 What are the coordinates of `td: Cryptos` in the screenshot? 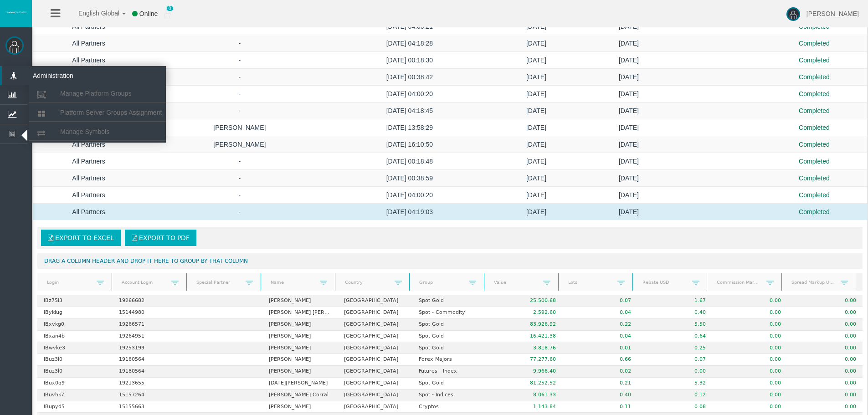 It's located at (449, 407).